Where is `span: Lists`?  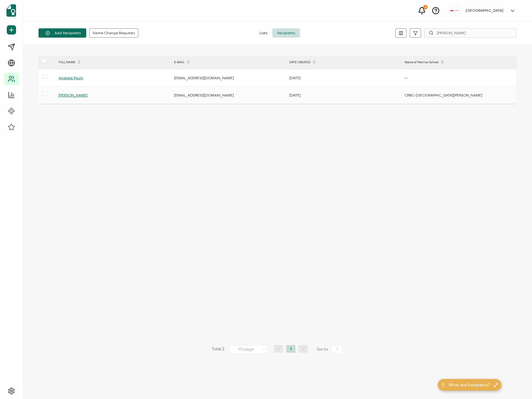 span: Lists is located at coordinates (263, 33).